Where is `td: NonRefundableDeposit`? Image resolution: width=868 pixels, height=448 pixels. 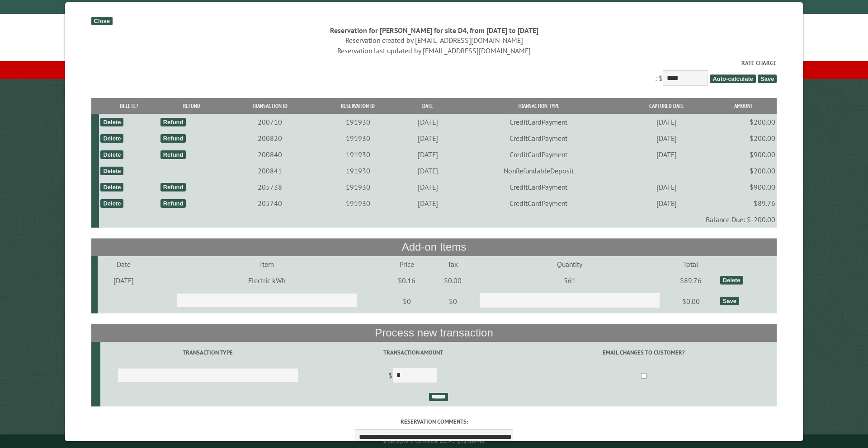
td: NonRefundableDeposit is located at coordinates (539, 171).